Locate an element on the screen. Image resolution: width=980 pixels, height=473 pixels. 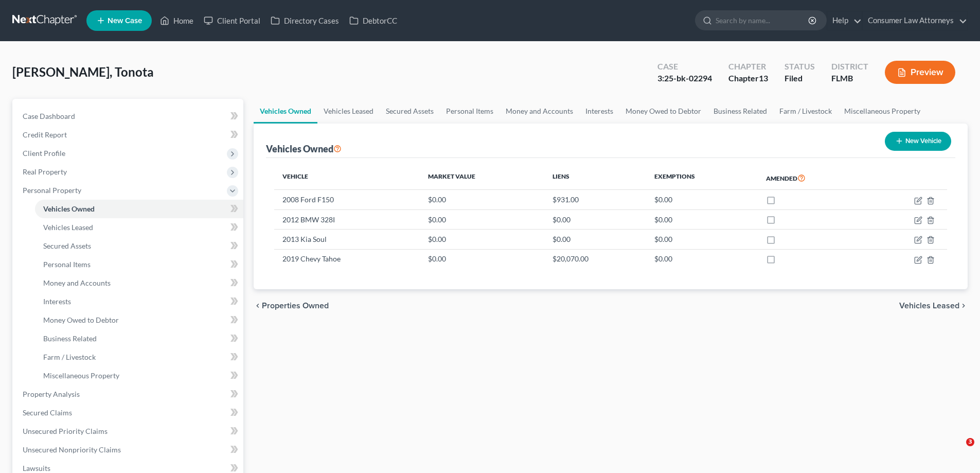
span: Money and Accounts is located at coordinates (77, 283).